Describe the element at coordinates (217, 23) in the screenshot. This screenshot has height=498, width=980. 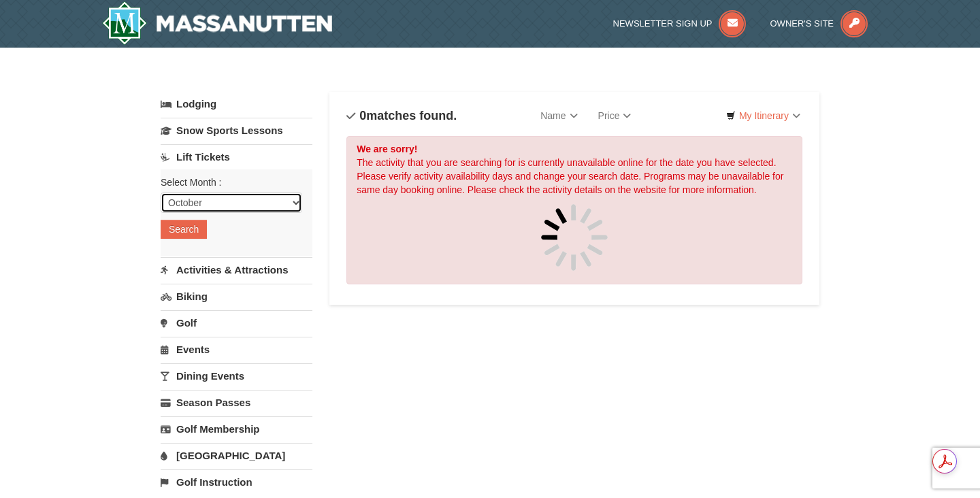
I see `a: Massanutten Resort` at that location.